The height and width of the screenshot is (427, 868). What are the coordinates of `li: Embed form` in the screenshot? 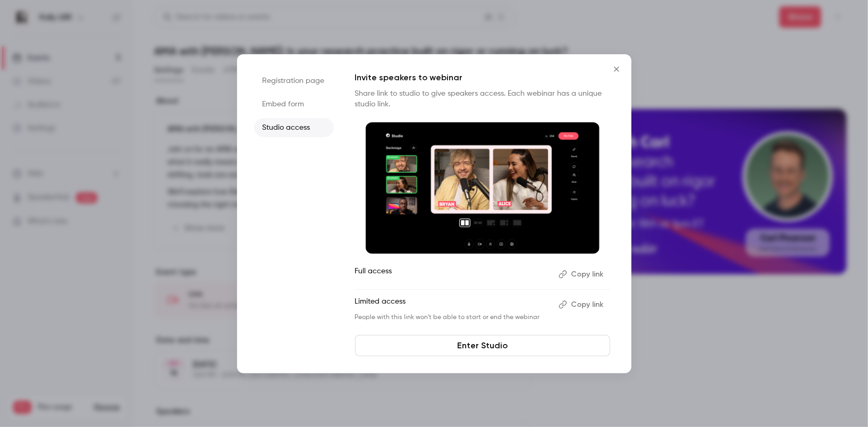 It's located at (294, 104).